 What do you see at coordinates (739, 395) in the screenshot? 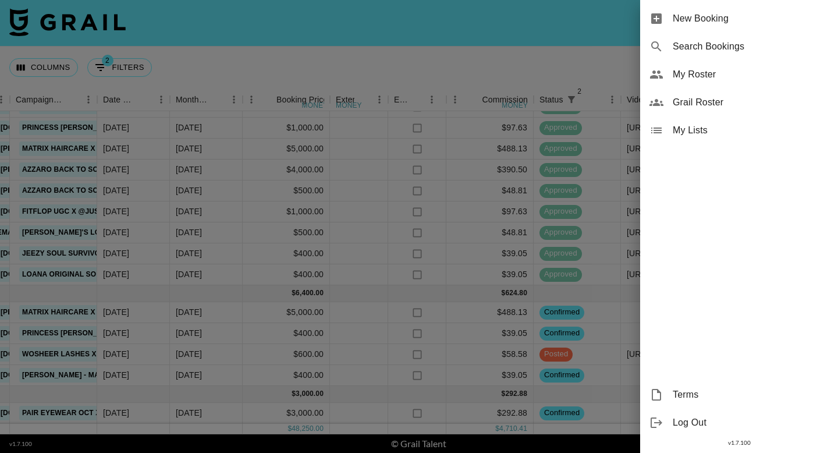
I see `div: Terms` at bounding box center [739, 395].